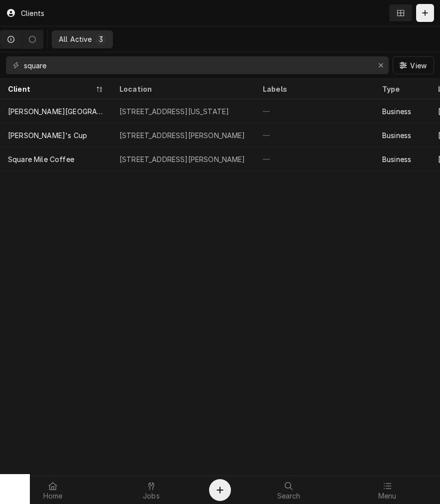 The image size is (440, 504). Describe the element at coordinates (401, 89) in the screenshot. I see `div: Type` at that location.